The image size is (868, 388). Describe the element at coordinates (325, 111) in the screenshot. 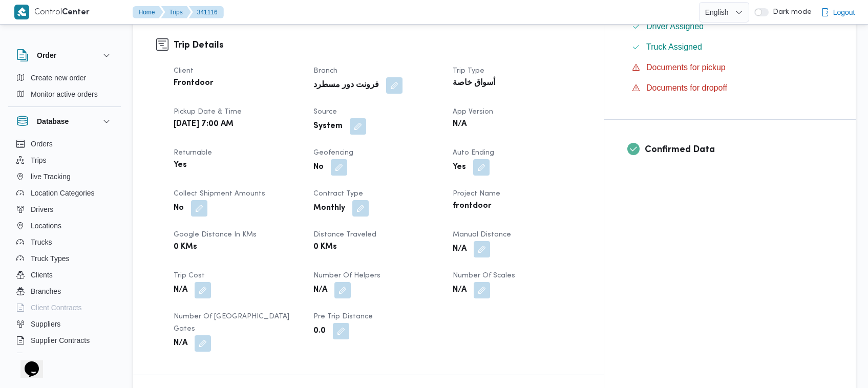

I see `span: Source` at that location.